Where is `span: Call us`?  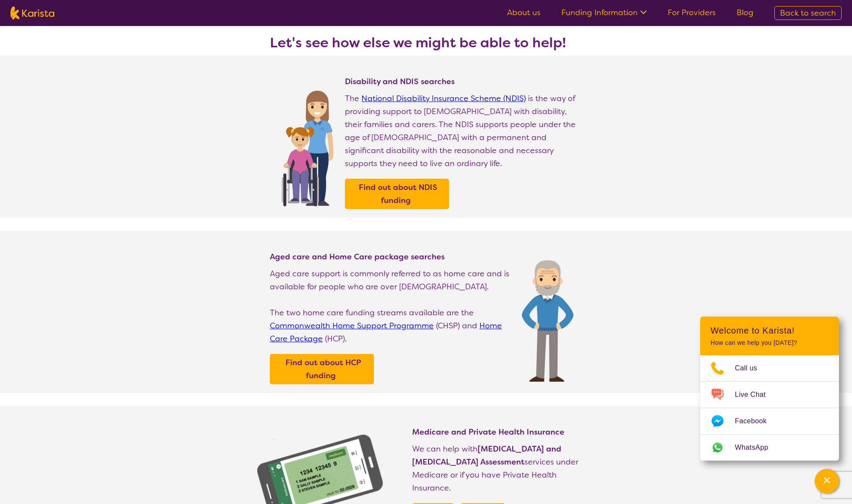 span: Call us is located at coordinates (751, 368).